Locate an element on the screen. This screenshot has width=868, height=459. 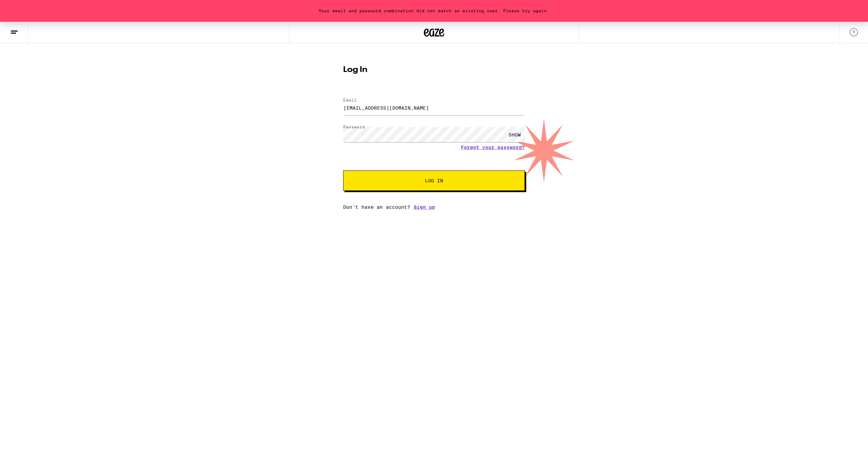
div: SHOW is located at coordinates (515, 135).